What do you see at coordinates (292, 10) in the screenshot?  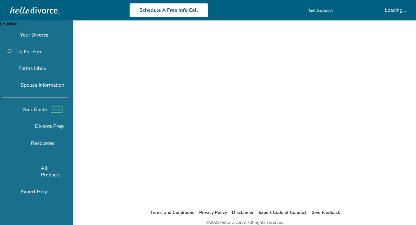 I see `span: phone_in_talk` at bounding box center [292, 10].